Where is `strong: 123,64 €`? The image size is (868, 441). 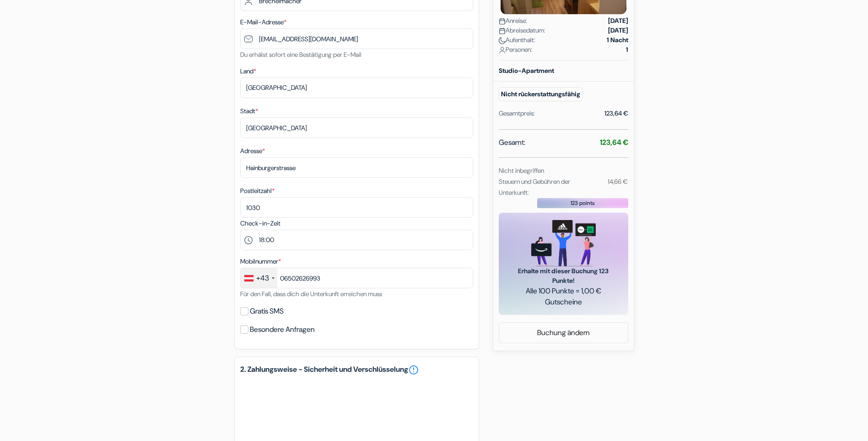 strong: 123,64 € is located at coordinates (615, 142).